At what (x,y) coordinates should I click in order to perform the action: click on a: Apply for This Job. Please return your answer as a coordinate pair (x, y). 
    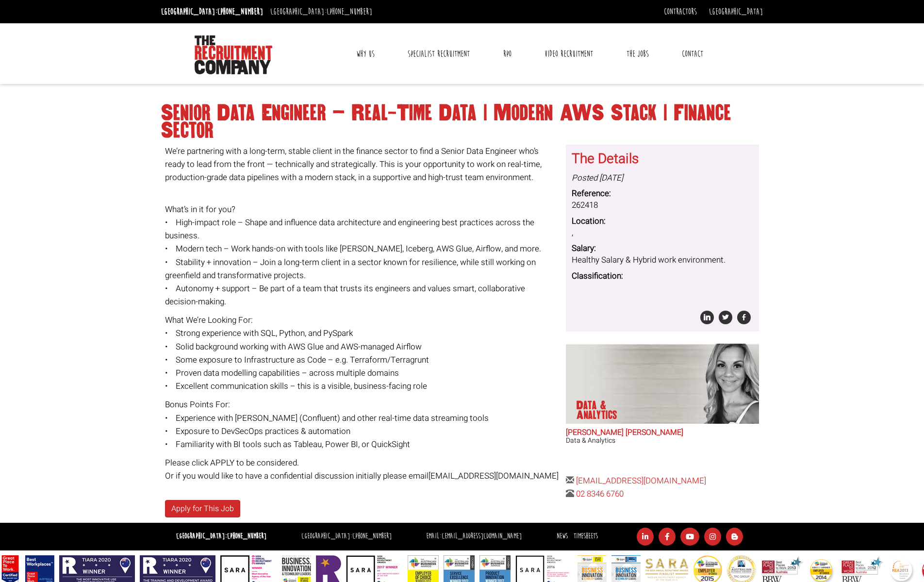
    Looking at the image, I should click on (203, 508).